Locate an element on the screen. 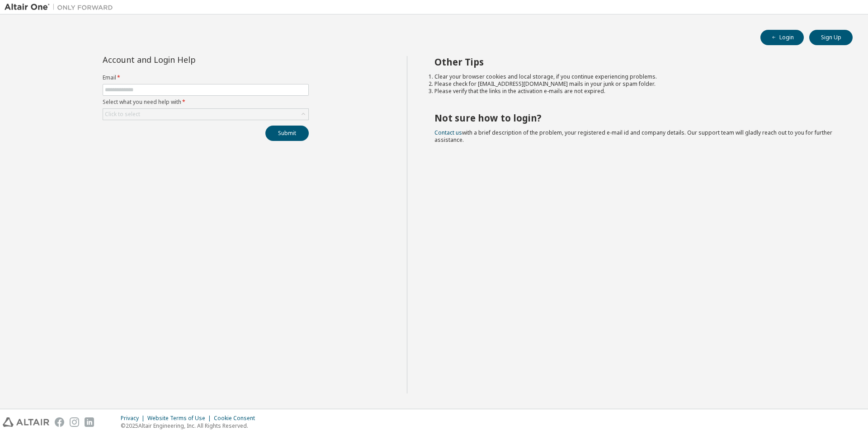  img: facebook.svg is located at coordinates (59, 422).